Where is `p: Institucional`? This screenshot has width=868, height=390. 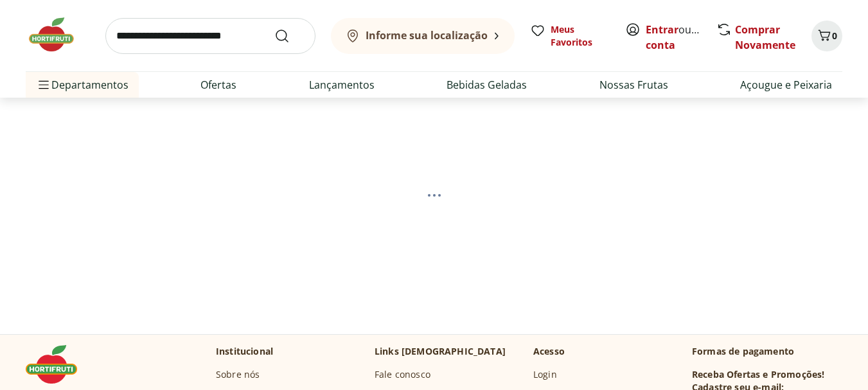
p: Institucional is located at coordinates (244, 351).